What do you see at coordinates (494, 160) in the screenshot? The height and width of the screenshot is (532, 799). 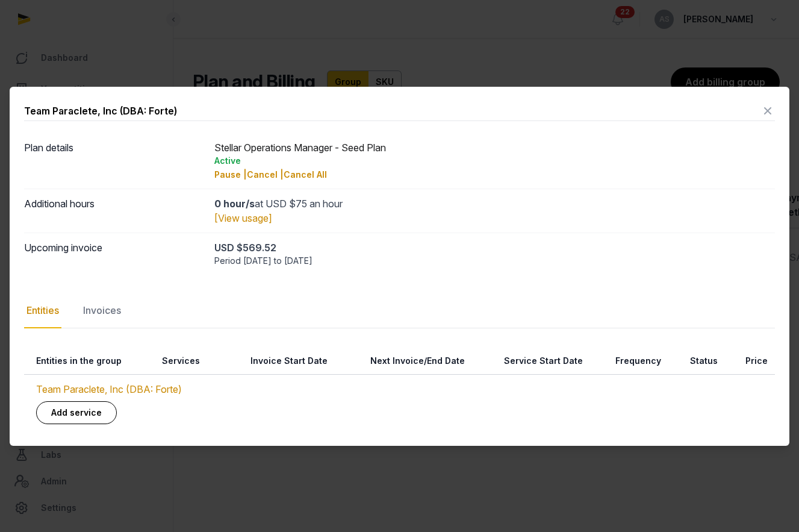 I see `div: Stellar Operations Manager - Seed Plan` at bounding box center [494, 160].